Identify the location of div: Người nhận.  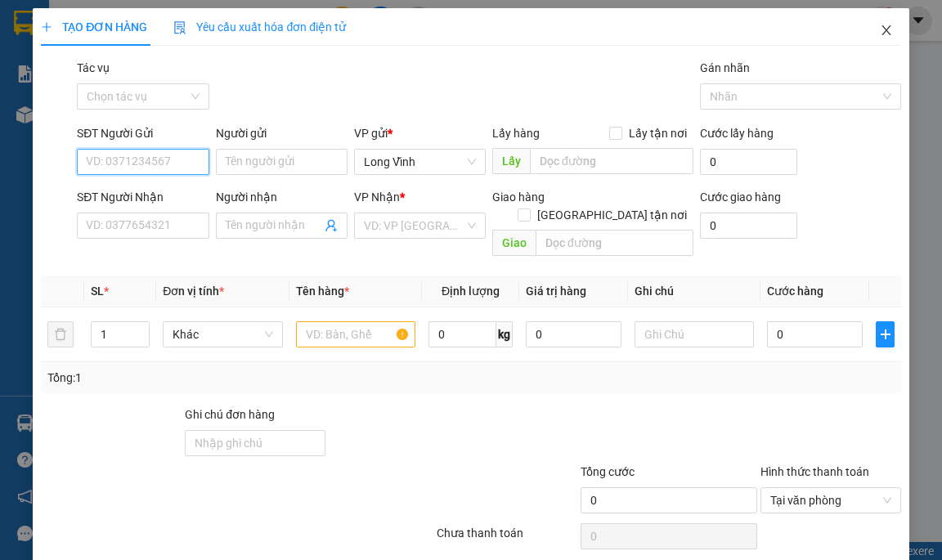
(281, 197).